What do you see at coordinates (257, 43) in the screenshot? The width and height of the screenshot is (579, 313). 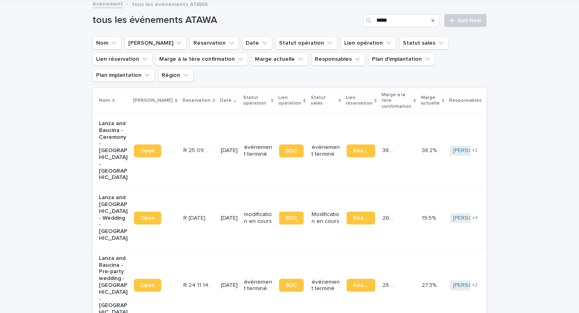 I see `button: Date` at bounding box center [257, 43].